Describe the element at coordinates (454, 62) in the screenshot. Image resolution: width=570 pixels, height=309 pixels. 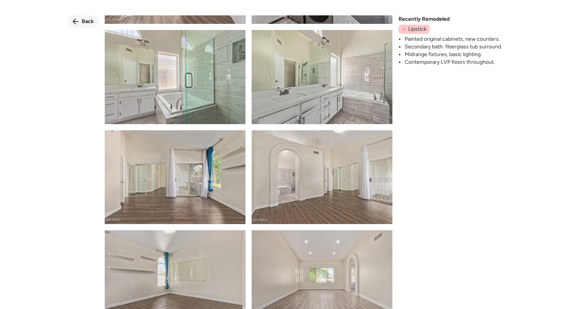
I see `li: Contemporary LVP floors throughout.` at that location.